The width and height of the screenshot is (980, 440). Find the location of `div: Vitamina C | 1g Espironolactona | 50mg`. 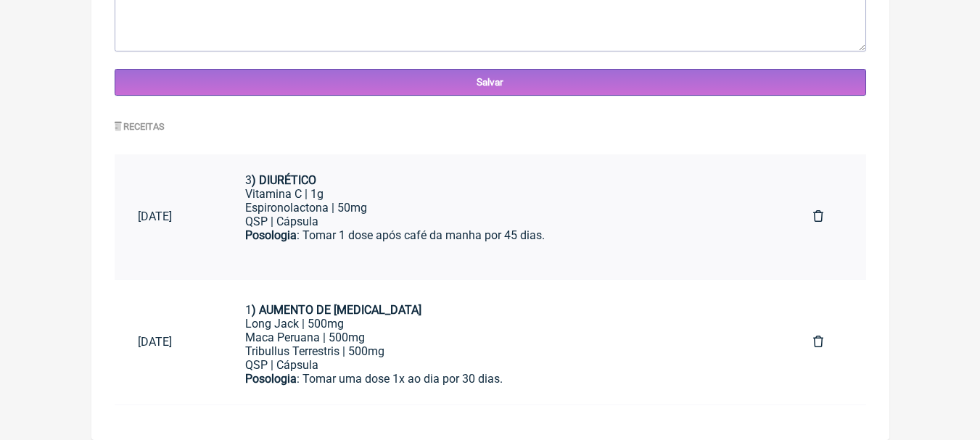

div: Vitamina C | 1g Espironolactona | 50mg is located at coordinates (506, 201).